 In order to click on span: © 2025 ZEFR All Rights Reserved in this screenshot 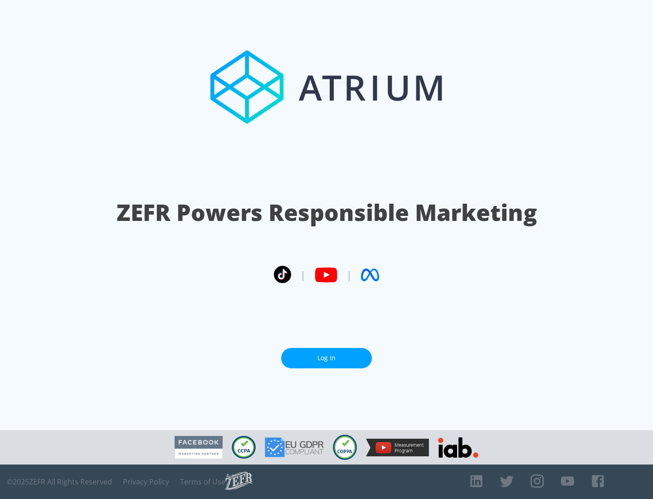, I will do `click(59, 482)`.